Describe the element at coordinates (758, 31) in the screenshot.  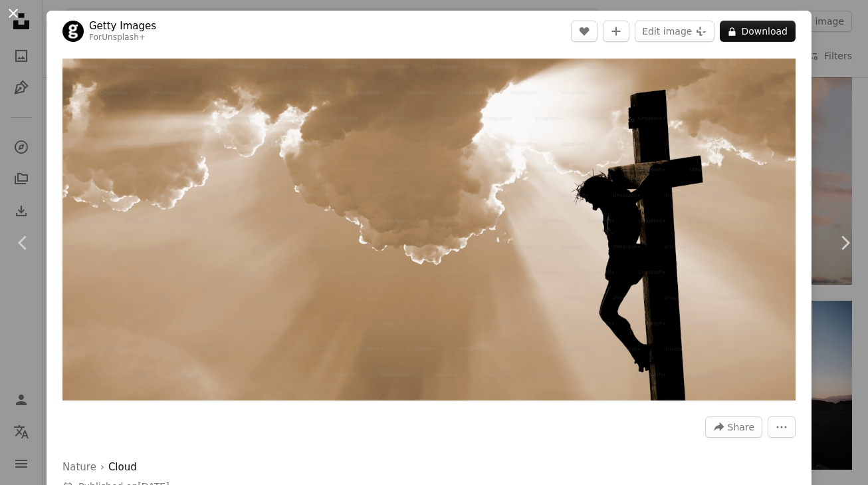
I see `button: Download` at that location.